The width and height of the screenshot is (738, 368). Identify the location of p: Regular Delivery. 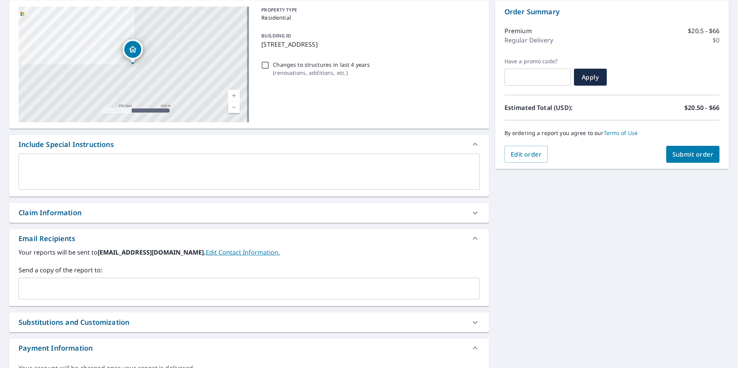
(528, 40).